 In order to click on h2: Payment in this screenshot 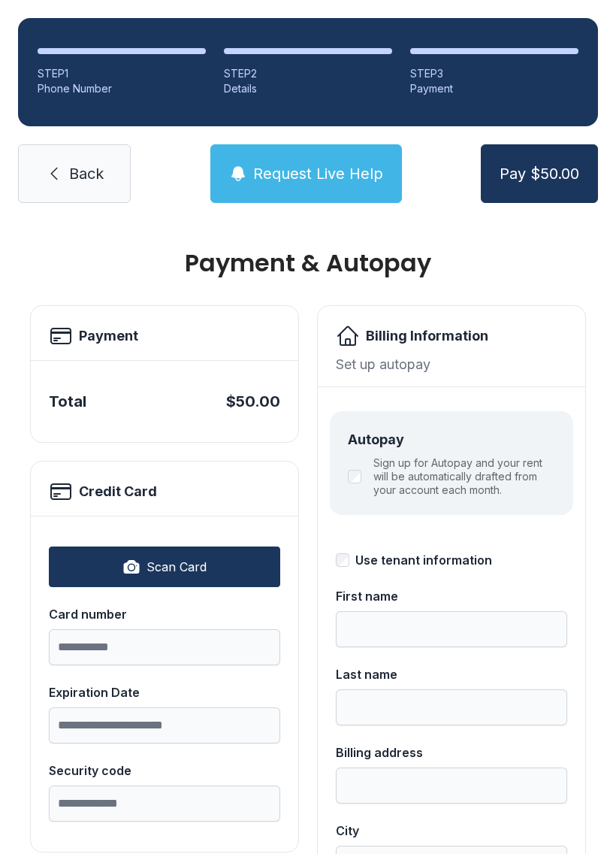, I will do `click(108, 336)`.